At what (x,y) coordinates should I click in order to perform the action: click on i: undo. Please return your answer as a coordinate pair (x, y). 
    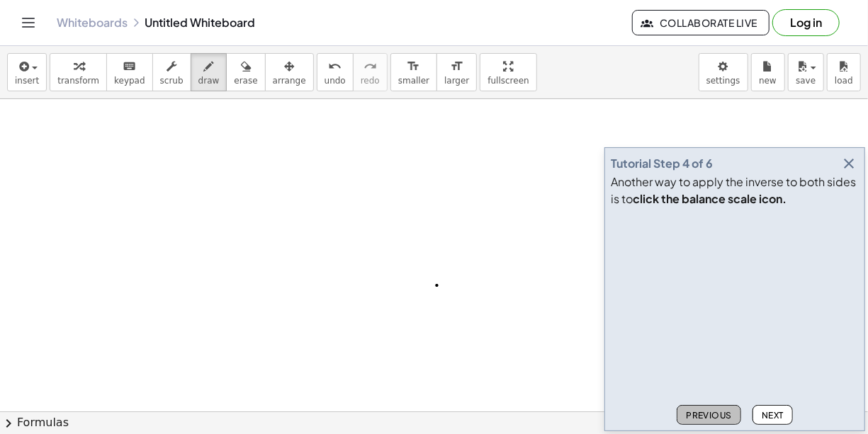
    Looking at the image, I should click on (335, 67).